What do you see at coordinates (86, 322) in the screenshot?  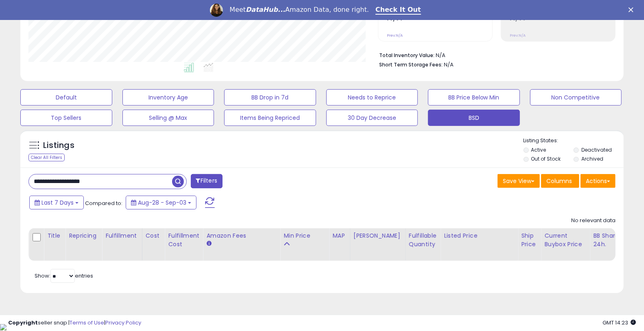 I see `a: Terms of Use` at bounding box center [86, 322].